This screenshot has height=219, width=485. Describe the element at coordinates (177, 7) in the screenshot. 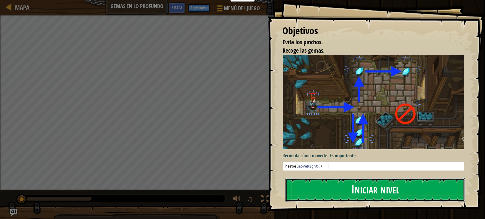

I see `span: Pistas` at that location.